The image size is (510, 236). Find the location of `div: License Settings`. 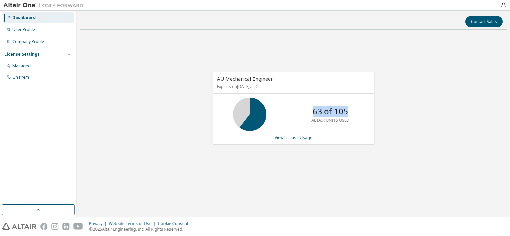

div: License Settings is located at coordinates (22, 54).